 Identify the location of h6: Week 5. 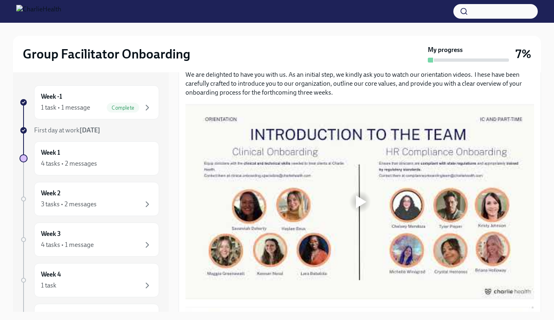
(51, 315).